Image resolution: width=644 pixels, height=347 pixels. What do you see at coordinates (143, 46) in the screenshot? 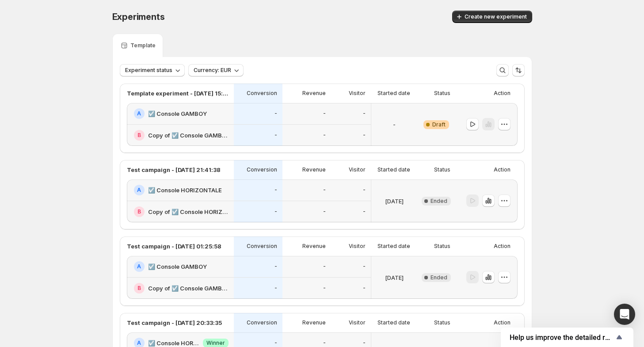
I see `p: Template` at bounding box center [143, 46].